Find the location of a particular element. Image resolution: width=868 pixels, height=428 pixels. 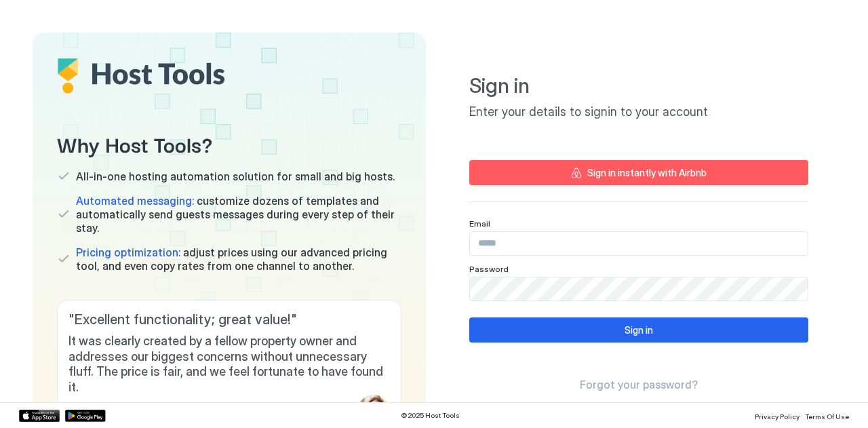

span: Terms Of Use is located at coordinates (826, 417).